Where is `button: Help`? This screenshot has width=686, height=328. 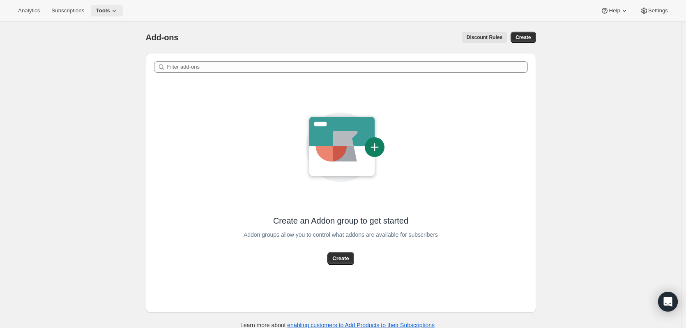
button: Help is located at coordinates (614, 11).